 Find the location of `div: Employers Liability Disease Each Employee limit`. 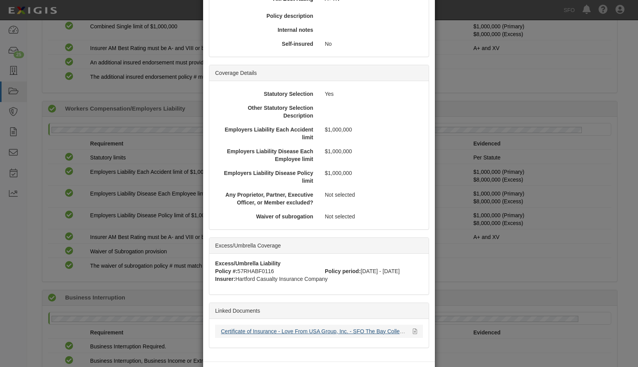

div: Employers Liability Disease Each Employee limit is located at coordinates (265, 155).